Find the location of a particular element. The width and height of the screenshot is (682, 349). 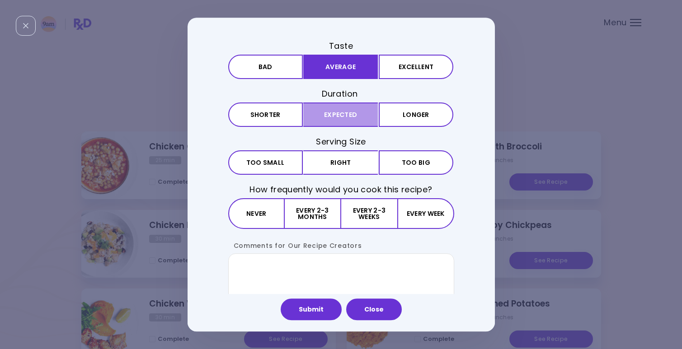

span: Too small is located at coordinates (265, 163).